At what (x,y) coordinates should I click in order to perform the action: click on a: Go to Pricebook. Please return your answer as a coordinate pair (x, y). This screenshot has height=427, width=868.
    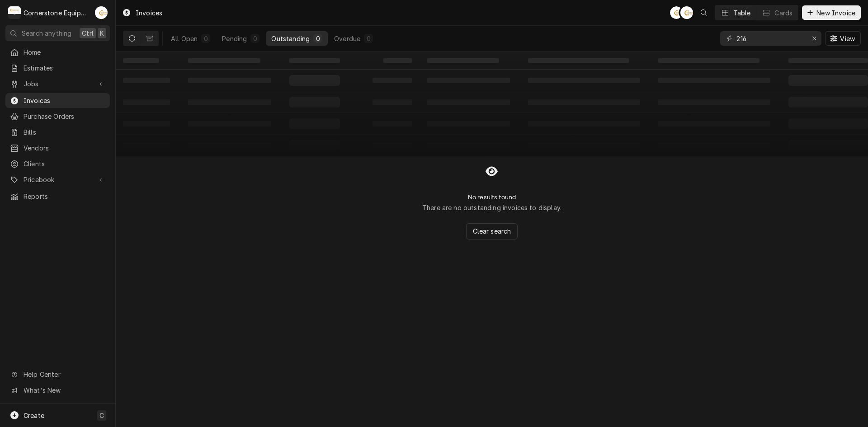
    Looking at the image, I should click on (57, 179).